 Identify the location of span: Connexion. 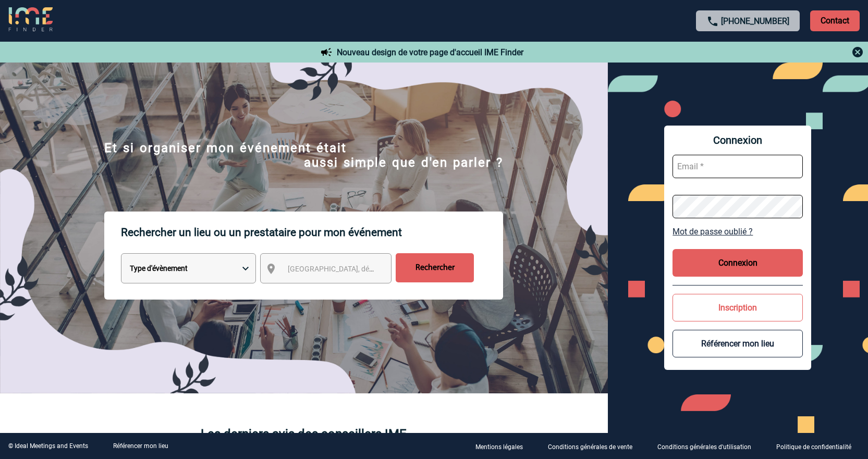
(738, 141).